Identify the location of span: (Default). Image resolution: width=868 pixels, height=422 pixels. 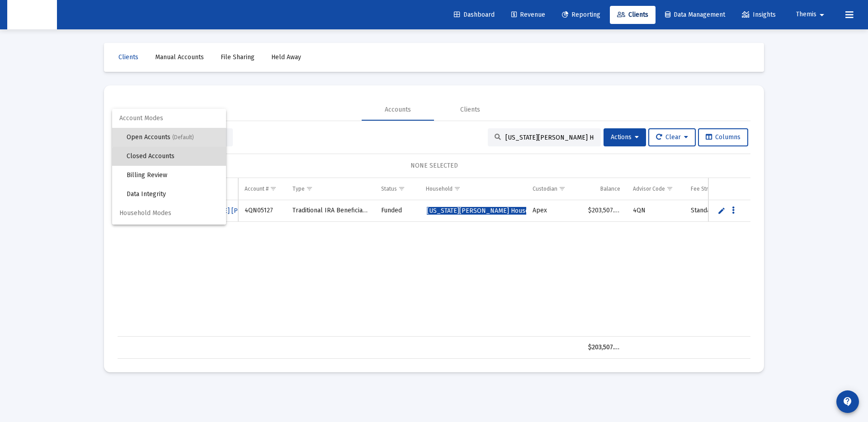
(183, 138).